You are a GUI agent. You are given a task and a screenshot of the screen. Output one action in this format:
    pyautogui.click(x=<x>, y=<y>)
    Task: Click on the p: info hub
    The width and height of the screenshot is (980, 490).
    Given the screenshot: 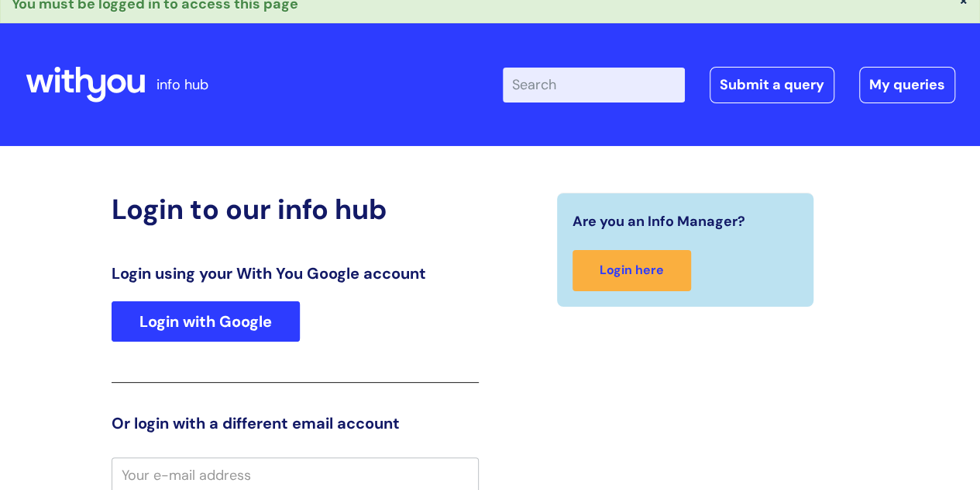 What is the action you would take?
    pyautogui.click(x=182, y=84)
    